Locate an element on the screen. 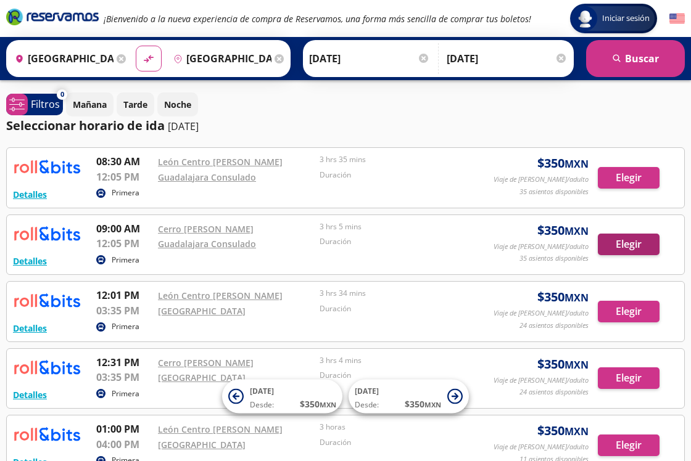 This screenshot has width=691, height=461. p: 01:00 PM is located at coordinates (124, 429).